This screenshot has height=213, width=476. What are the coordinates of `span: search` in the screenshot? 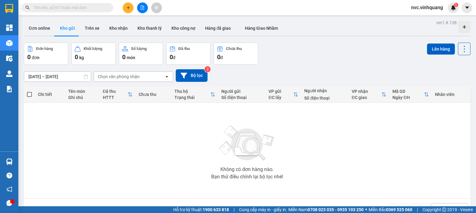 It's located at (28, 8).